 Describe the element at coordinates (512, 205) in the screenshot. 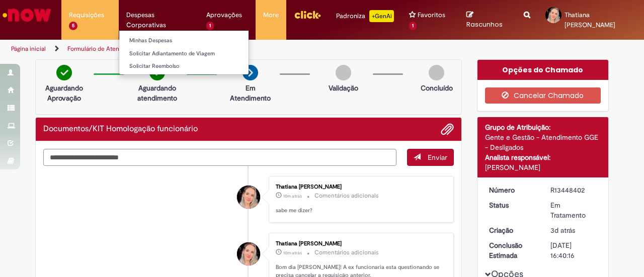

I see `dt: Status` at that location.